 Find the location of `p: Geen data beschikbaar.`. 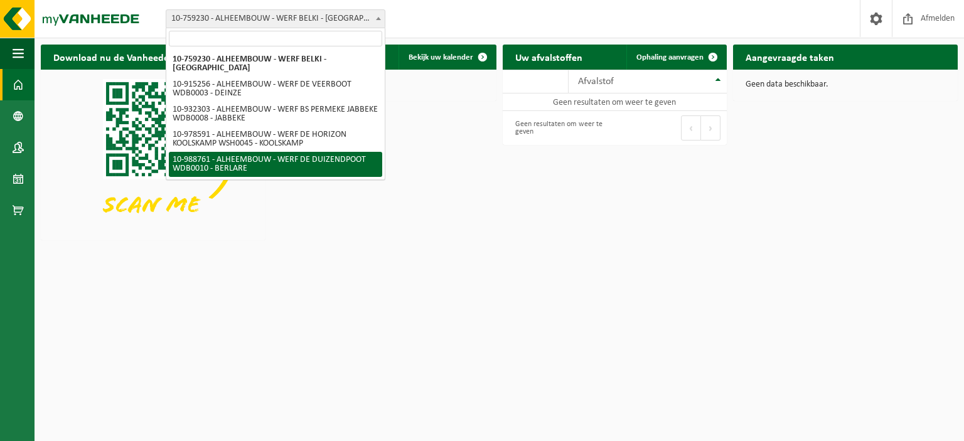

p: Geen data beschikbaar. is located at coordinates (846, 85).